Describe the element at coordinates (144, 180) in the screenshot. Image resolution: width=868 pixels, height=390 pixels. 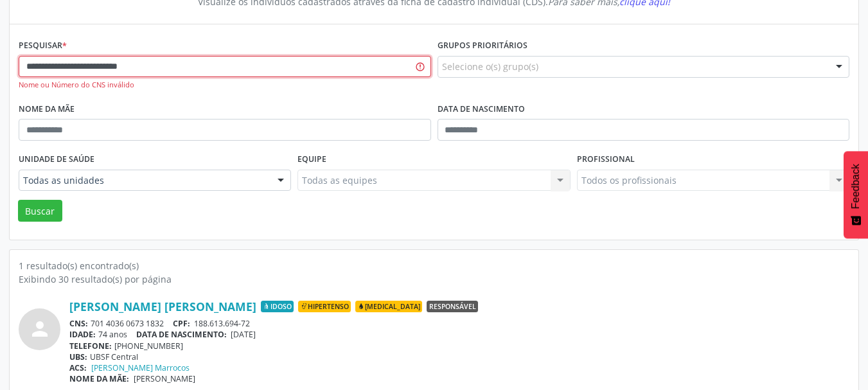
I see `span: Todas as unidades` at that location.